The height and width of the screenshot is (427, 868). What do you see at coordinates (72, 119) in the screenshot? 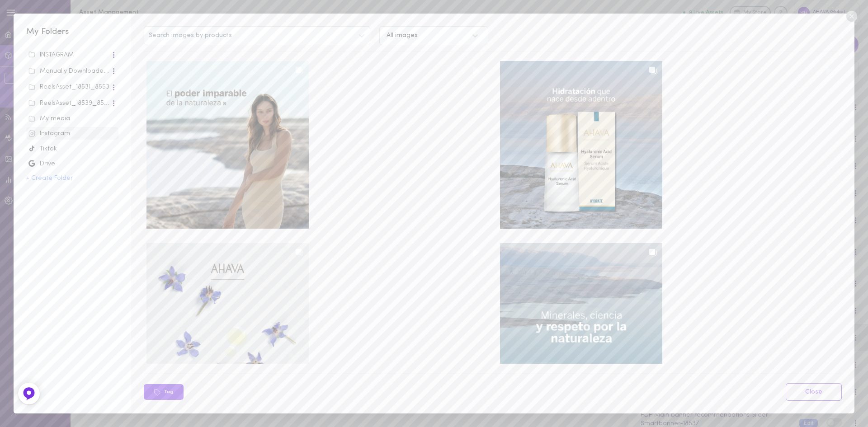
I see `span: unsorted` at bounding box center [72, 119].